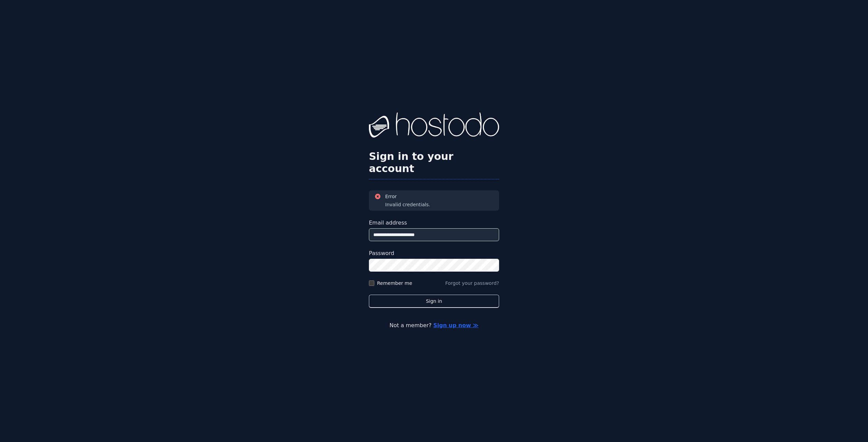  Describe the element at coordinates (434, 223) in the screenshot. I see `label: Email address` at that location.